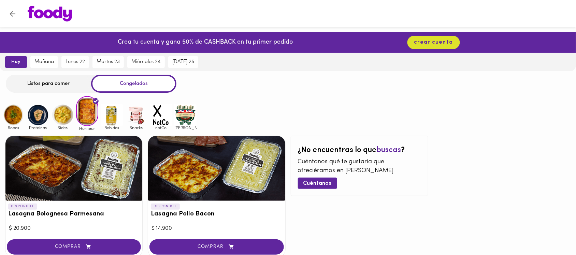 The height and width of the screenshot is (255, 576). What do you see at coordinates (161, 115) in the screenshot?
I see `img: notCo` at bounding box center [161, 115].